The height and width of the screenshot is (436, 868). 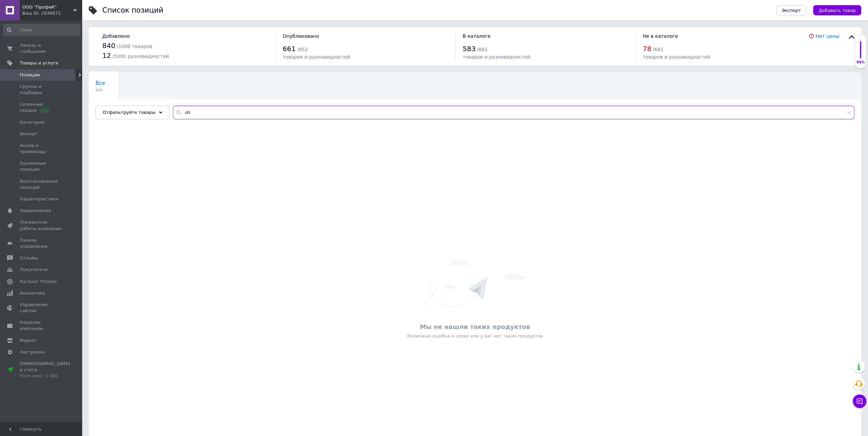 I want to click on span: Восстановление позиций, so click(x=41, y=184).